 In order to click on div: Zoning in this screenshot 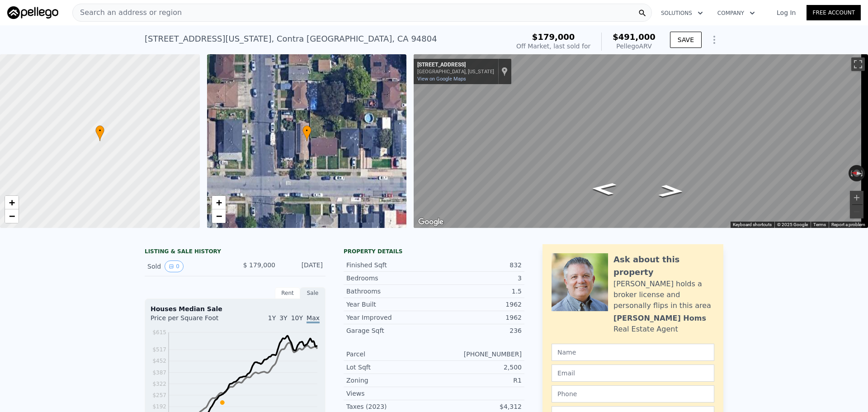, I will do `click(390, 380)`.